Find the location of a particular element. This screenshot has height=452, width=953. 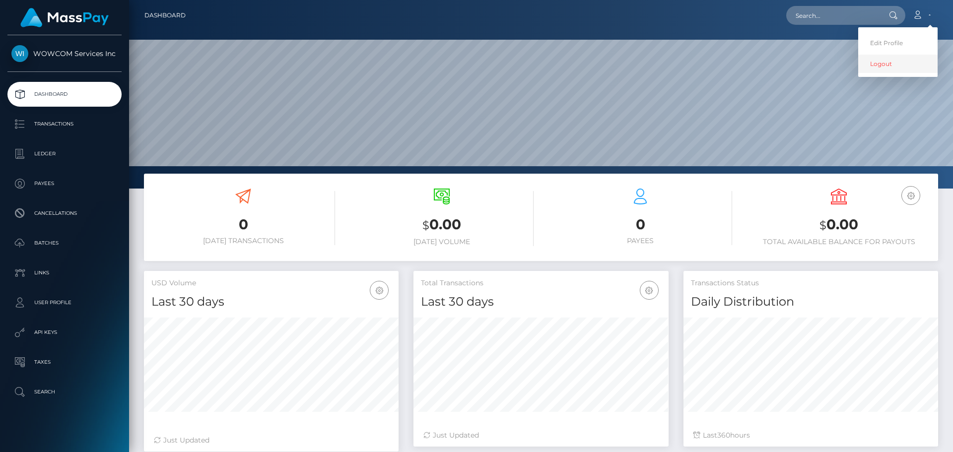

img: WOWCOM Services Inc is located at coordinates (20, 54).